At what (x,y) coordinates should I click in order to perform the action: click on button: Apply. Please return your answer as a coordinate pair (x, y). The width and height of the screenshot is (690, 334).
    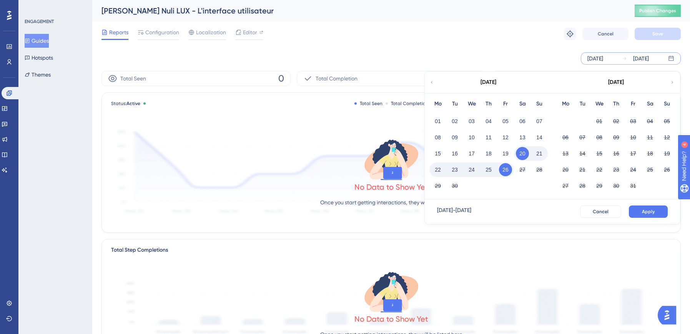
    Looking at the image, I should click on (648, 211).